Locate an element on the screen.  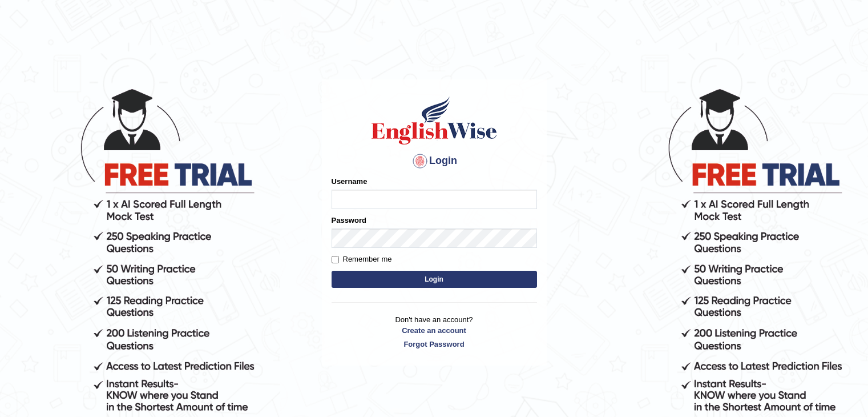
label: Username is located at coordinates (349, 181).